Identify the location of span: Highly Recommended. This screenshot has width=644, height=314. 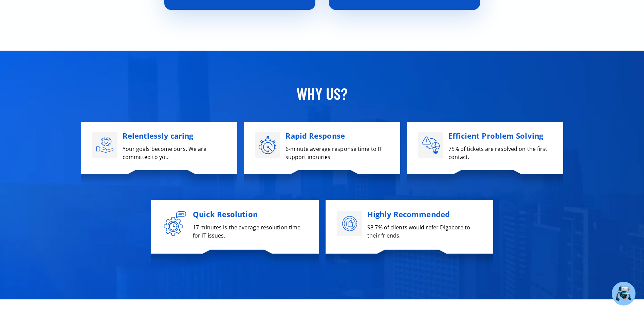
(409, 214).